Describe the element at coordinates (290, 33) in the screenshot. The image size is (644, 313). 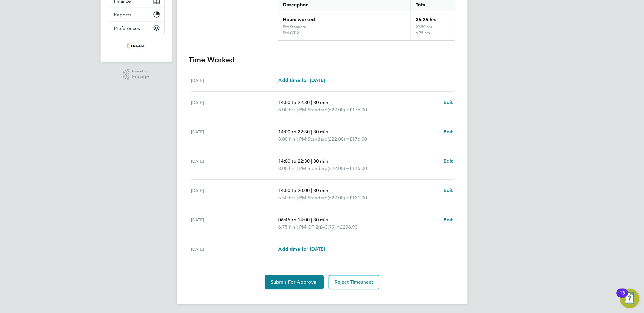
I see `div: PM OT 2` at that location.